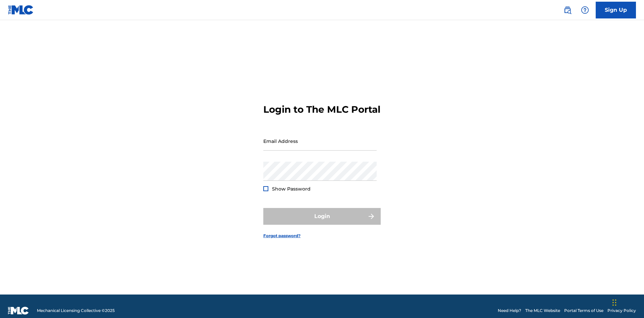  Describe the element at coordinates (584, 311) in the screenshot. I see `a: Portal Terms of Use` at that location.